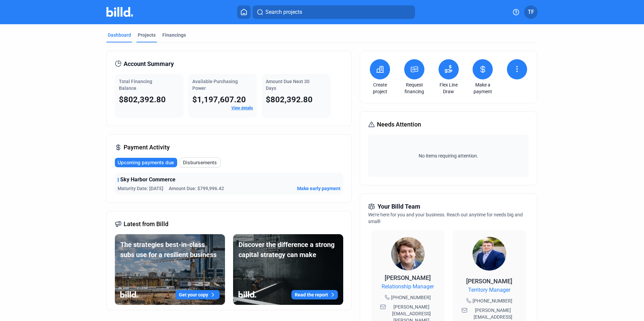 The image size is (644, 321). What do you see at coordinates (146, 224) in the screenshot?
I see `span: Latest from Billd` at bounding box center [146, 224].